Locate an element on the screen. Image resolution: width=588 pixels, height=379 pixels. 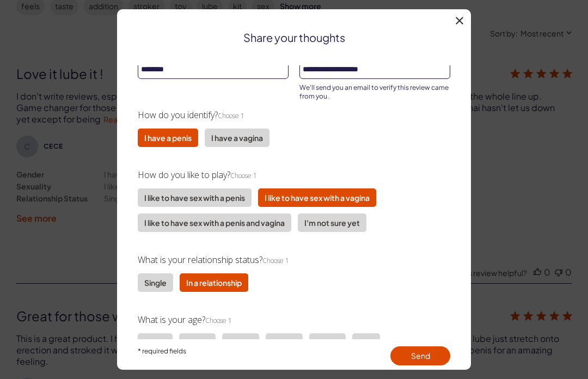
label: 18-25 is located at coordinates (155, 342).